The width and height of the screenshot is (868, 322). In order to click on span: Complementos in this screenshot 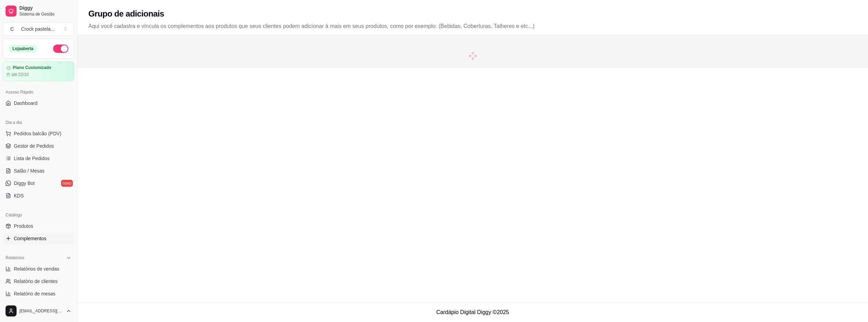, I will do `click(30, 239)`.